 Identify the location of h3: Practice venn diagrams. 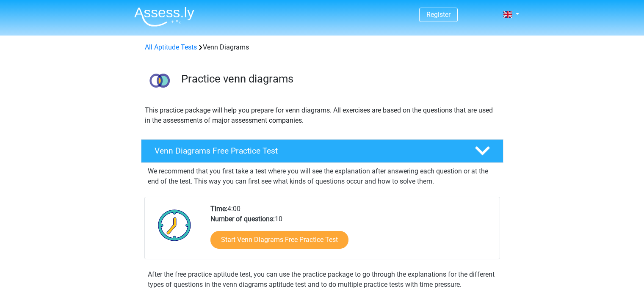
(339, 78).